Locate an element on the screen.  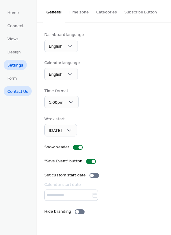
a: Home is located at coordinates (13, 12).